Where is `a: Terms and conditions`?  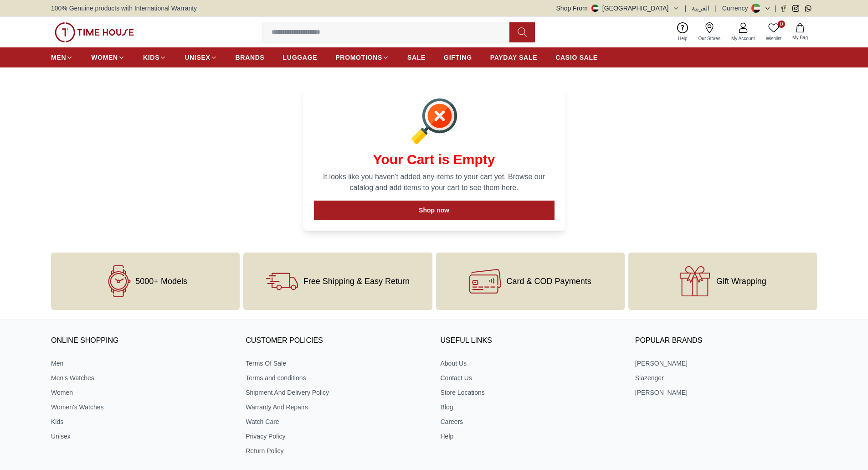 a: Terms and conditions is located at coordinates (336, 378).